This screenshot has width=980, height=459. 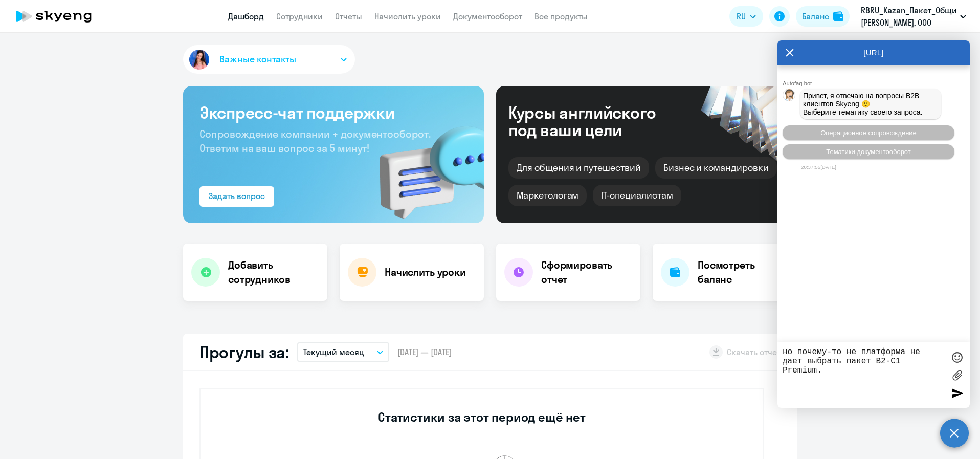 I want to click on h4: Сформировать отчет, so click(x=587, y=272).